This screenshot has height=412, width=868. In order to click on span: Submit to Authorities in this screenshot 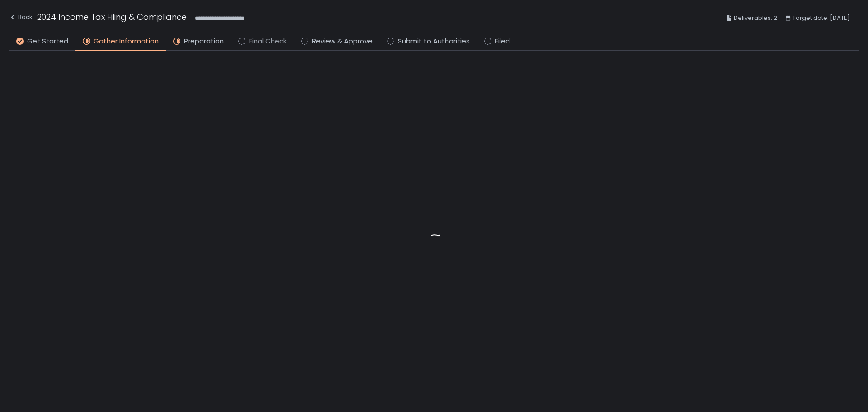, I will do `click(434, 41)`.